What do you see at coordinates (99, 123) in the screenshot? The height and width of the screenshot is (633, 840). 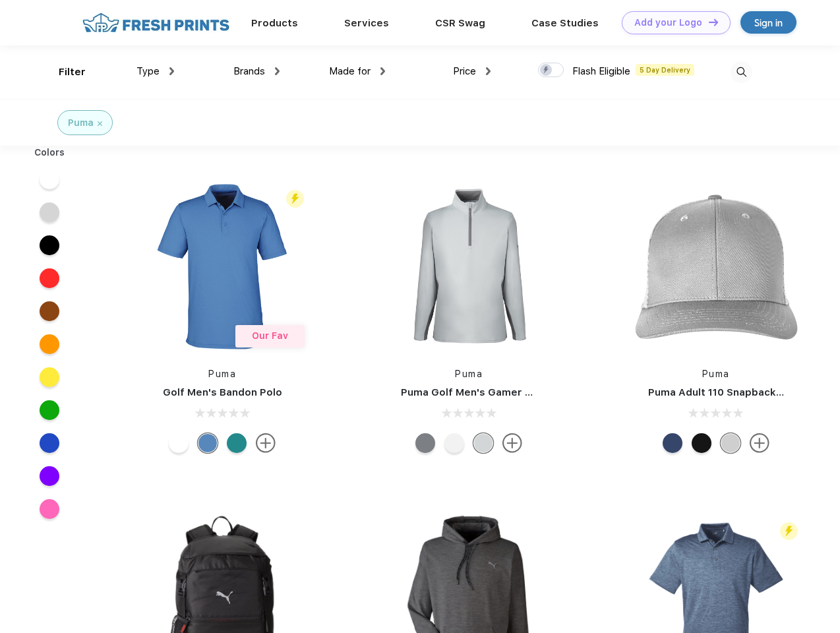 I see `img: filter_cancel.svg` at bounding box center [99, 123].